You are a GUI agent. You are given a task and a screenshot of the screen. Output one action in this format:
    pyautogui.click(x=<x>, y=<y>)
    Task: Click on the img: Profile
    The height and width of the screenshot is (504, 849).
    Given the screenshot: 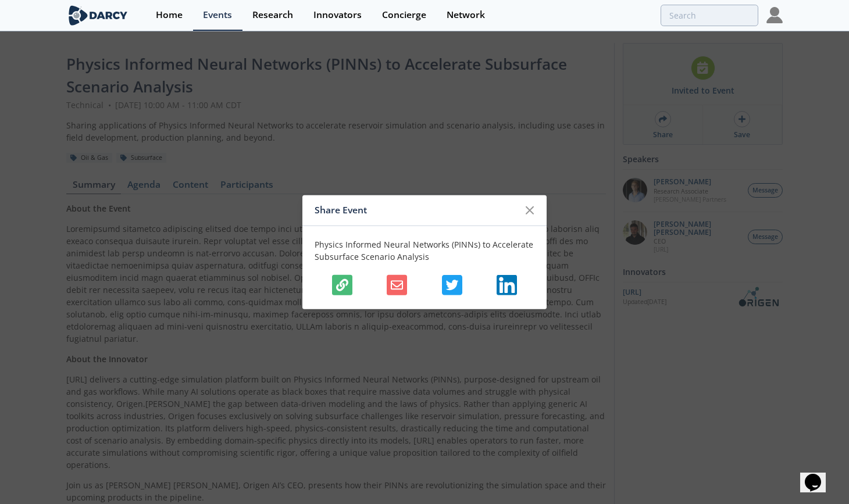 What is the action you would take?
    pyautogui.click(x=774, y=15)
    